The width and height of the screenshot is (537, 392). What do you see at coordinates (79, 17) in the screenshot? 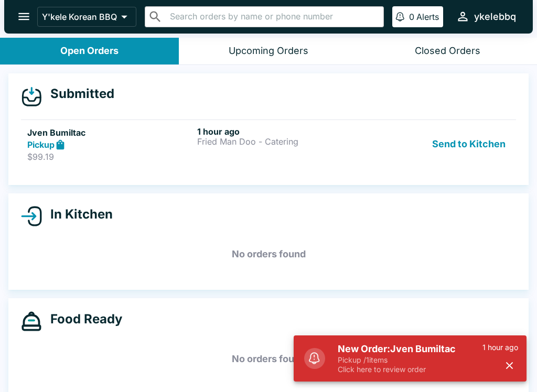
I see `p: Y'kele Korean BBQ` at bounding box center [79, 17].